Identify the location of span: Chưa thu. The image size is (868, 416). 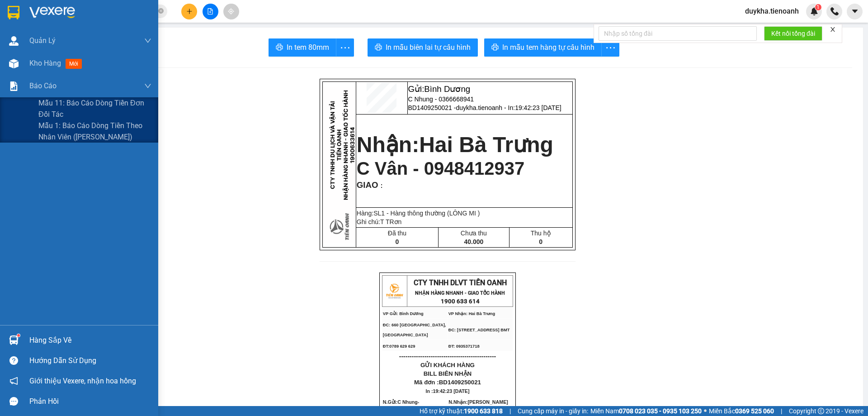
(474, 233).